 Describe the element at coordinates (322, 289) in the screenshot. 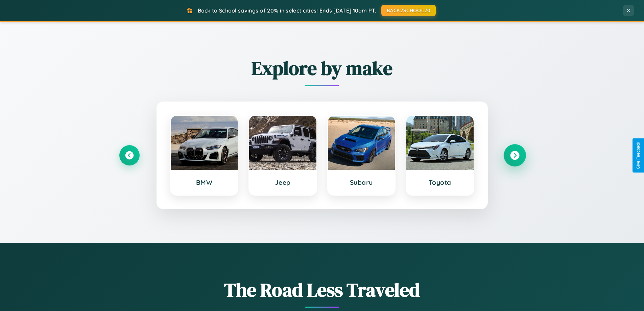

I see `h1: The Road Less Traveled` at that location.